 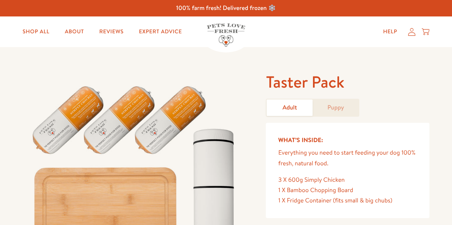 I want to click on a: Shop All, so click(x=36, y=32).